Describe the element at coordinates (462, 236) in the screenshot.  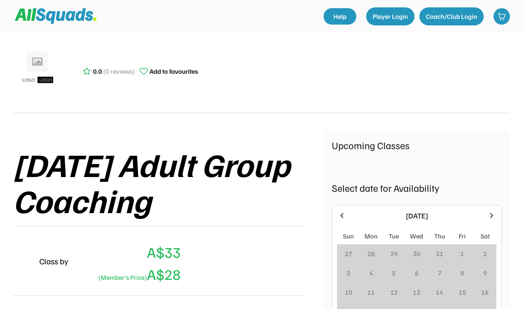
I see `div: Fri` at that location.